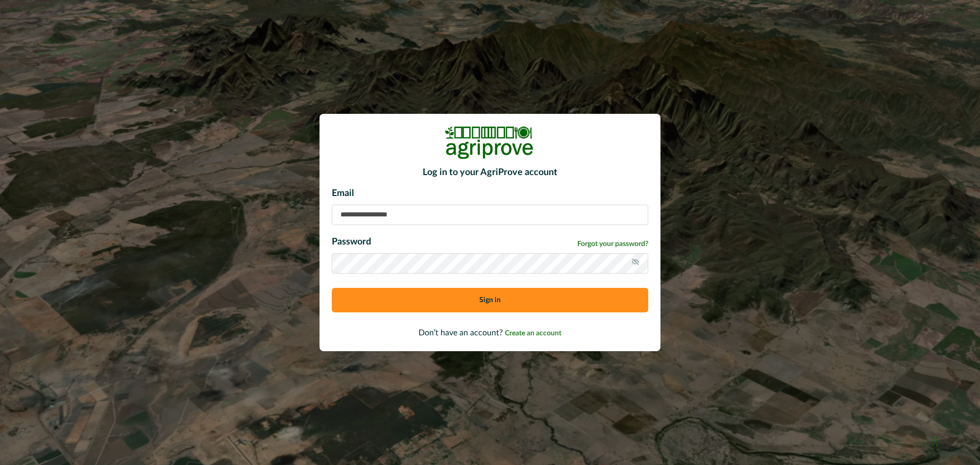 This screenshot has width=980, height=465. What do you see at coordinates (612, 244) in the screenshot?
I see `span: Forgot your password?` at bounding box center [612, 244].